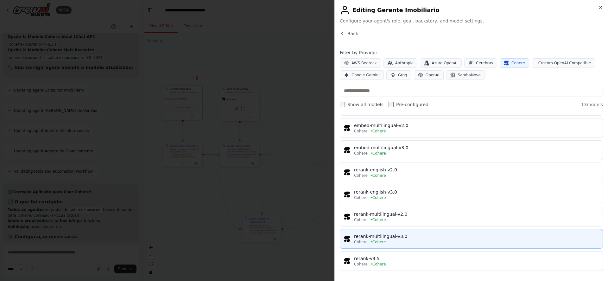 The width and height of the screenshot is (608, 281). Describe the element at coordinates (399, 75) in the screenshot. I see `button: Groq` at that location.